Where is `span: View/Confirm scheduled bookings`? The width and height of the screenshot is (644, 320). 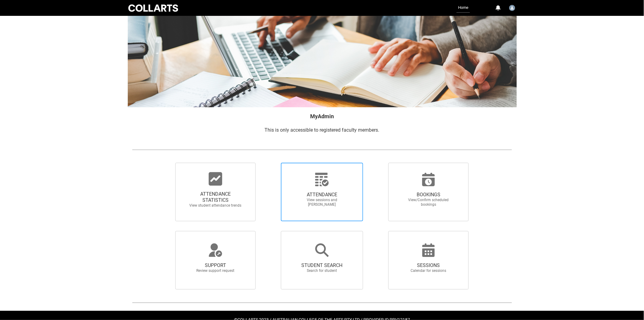 span: View/Confirm scheduled bookings is located at coordinates (429, 202).